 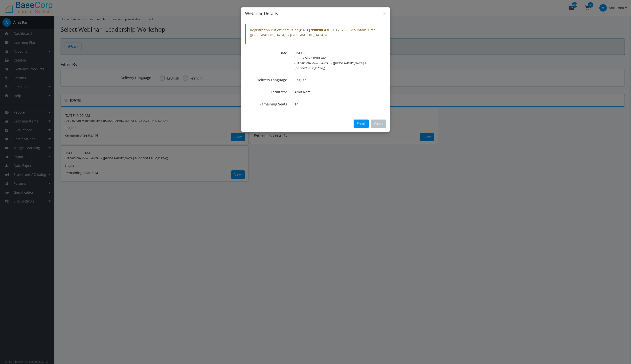 I want to click on button: Close, so click(x=378, y=124).